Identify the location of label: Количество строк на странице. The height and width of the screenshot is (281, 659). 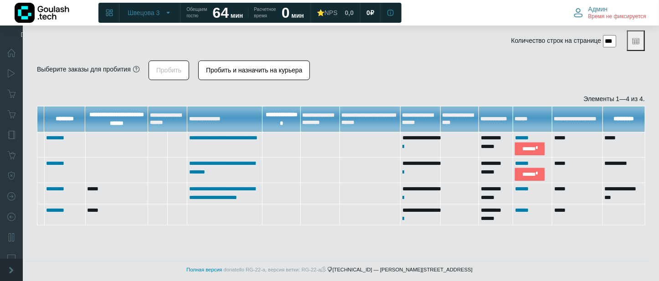
(557, 41).